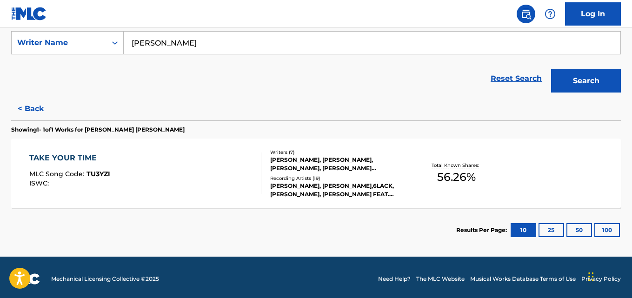  Describe the element at coordinates (70, 158) in the screenshot. I see `div: TAKE YOUR TIME` at that location.